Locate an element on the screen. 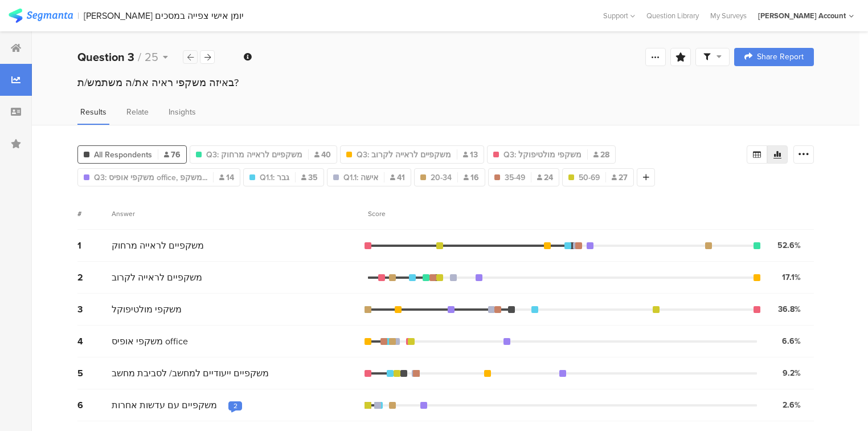 The height and width of the screenshot is (431, 868). a: My Surveys is located at coordinates (729, 16).